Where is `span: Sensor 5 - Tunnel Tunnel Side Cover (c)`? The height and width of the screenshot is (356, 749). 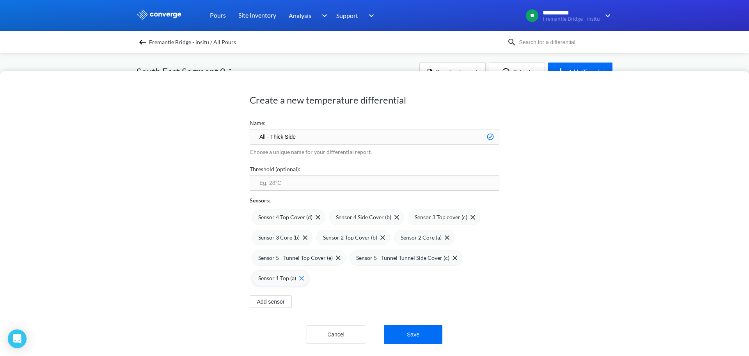
span: Sensor 5 - Tunnel Tunnel Side Cover (c) is located at coordinates (403, 258).